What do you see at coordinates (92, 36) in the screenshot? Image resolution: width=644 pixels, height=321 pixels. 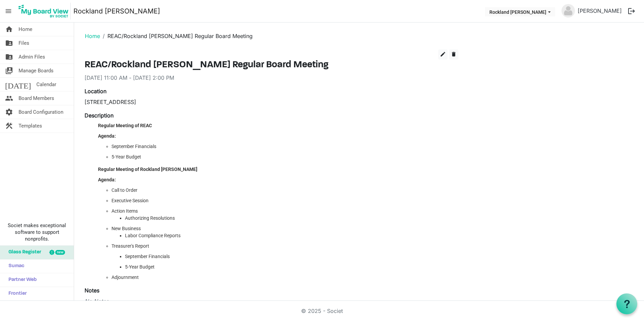 I see `a: Home` at bounding box center [92, 36].